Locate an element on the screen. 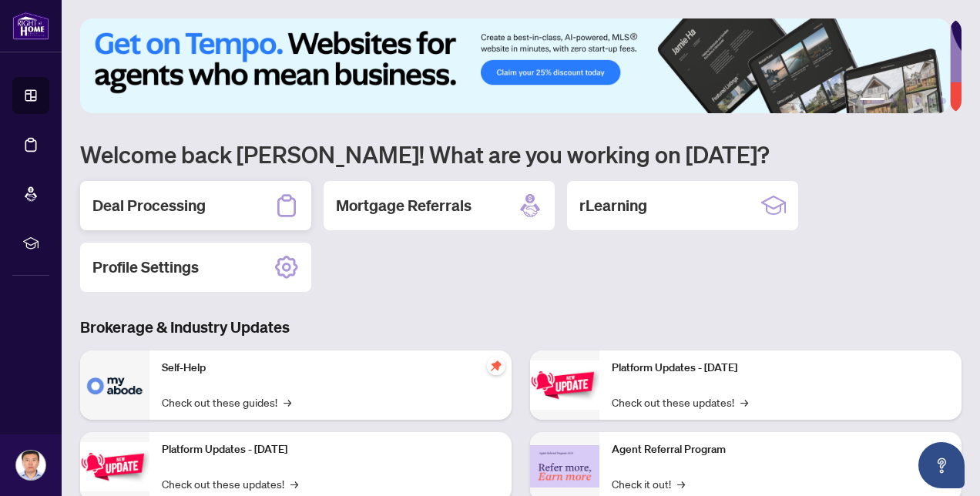 The image size is (980, 496). h2: Profile Settings is located at coordinates (146, 267).